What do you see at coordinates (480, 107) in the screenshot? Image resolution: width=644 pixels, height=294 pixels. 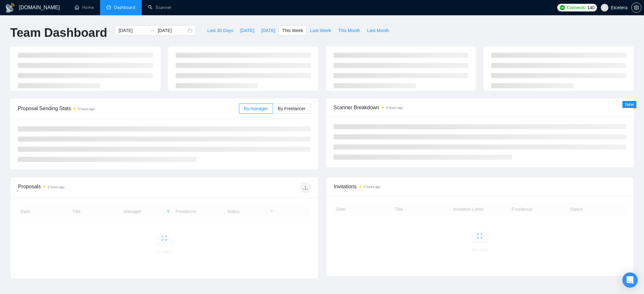 I see `span: Scanner Breakdown` at bounding box center [480, 107].